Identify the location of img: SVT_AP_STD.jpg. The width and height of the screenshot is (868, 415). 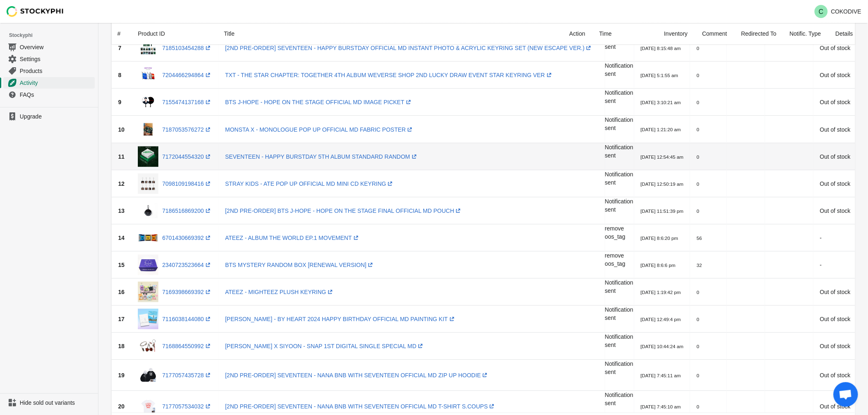
(148, 157).